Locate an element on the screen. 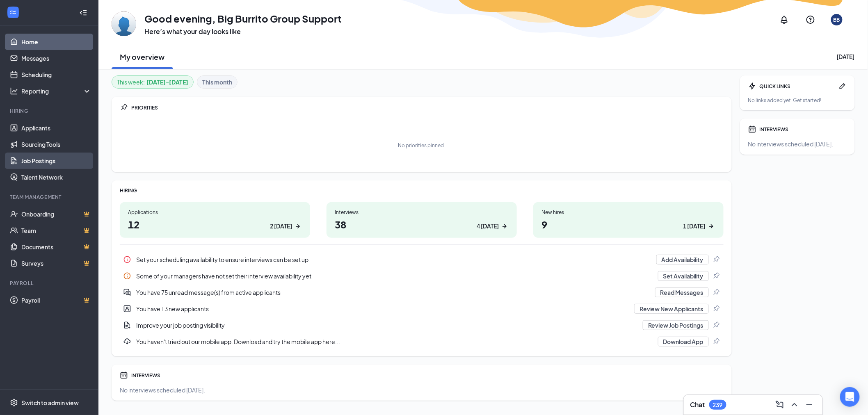  svg: Minimize is located at coordinates (809, 405).